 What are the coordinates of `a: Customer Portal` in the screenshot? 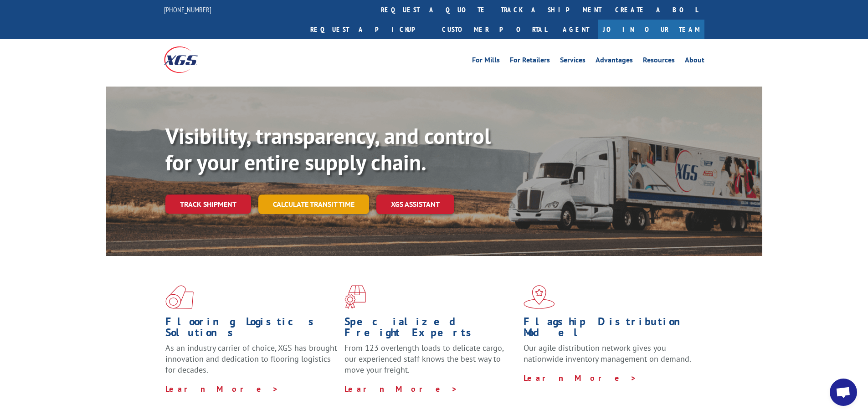 It's located at (495, 29).